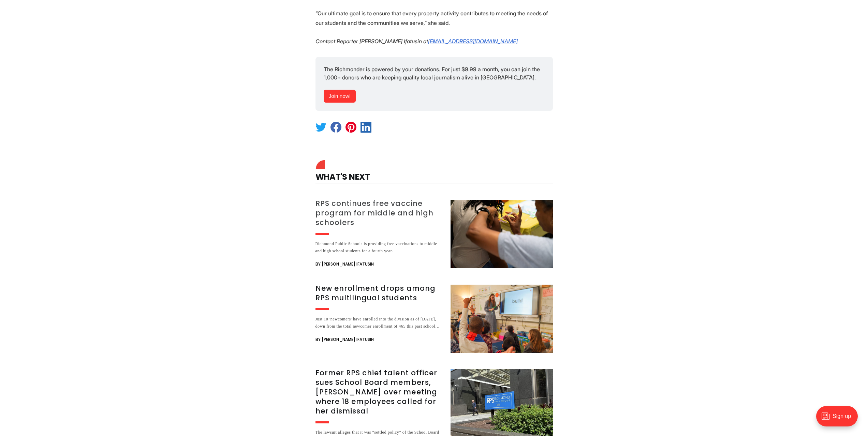 This screenshot has height=436, width=868. I want to click on a: Join now!, so click(339, 96).